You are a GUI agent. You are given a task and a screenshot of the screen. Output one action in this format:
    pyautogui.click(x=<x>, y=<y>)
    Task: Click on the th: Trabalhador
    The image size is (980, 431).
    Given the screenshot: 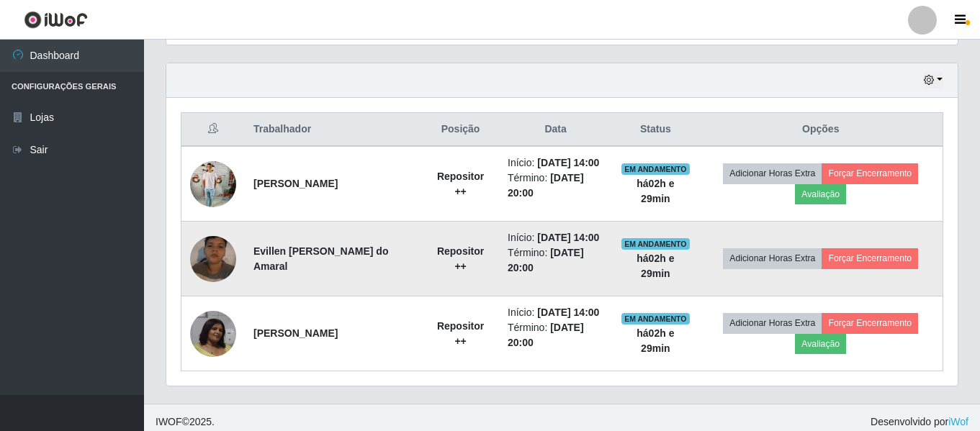 What is the action you would take?
    pyautogui.click(x=333, y=130)
    